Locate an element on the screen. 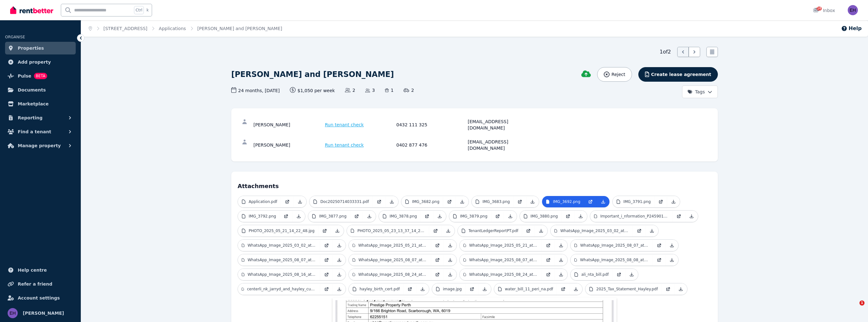  p: WhatsApp_Image_2025_08_24_at_15.24.00.jpeg is located at coordinates (504, 274).